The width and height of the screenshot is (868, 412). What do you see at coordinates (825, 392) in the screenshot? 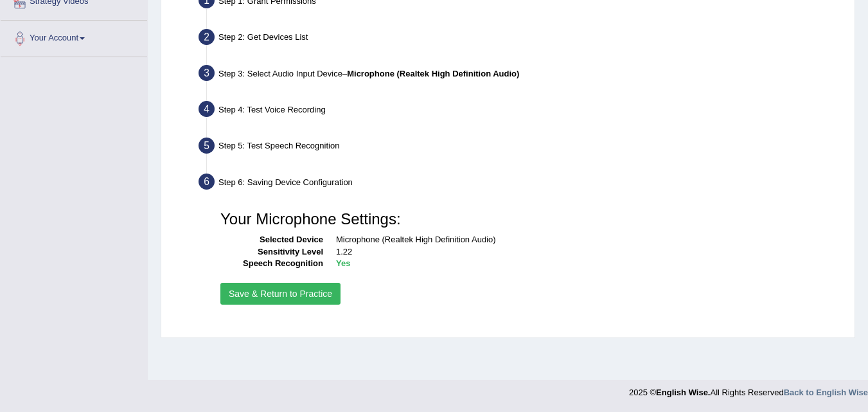
I see `a: Back to English Wise` at bounding box center [825, 392].